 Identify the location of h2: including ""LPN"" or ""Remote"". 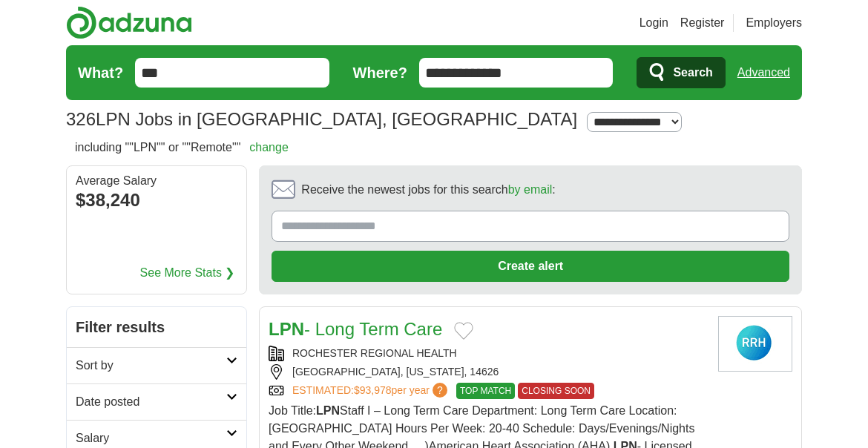
(182, 147).